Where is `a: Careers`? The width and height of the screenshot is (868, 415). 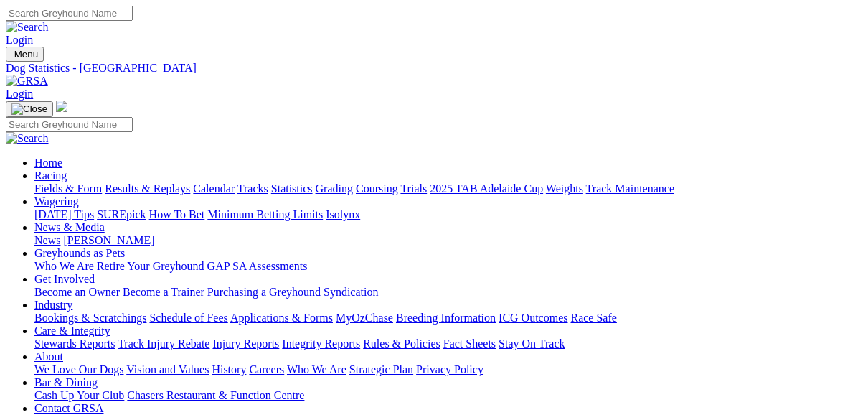
a: Careers is located at coordinates (266, 368).